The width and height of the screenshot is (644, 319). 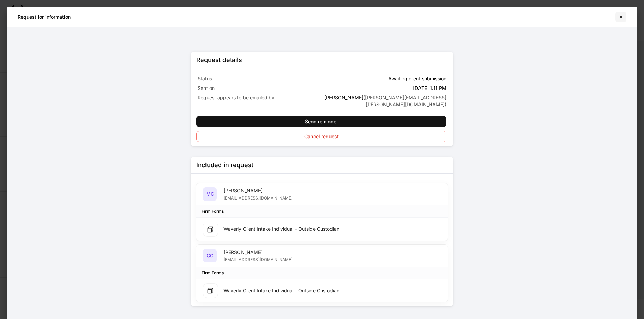 I want to click on div: Send reminder, so click(x=321, y=121).